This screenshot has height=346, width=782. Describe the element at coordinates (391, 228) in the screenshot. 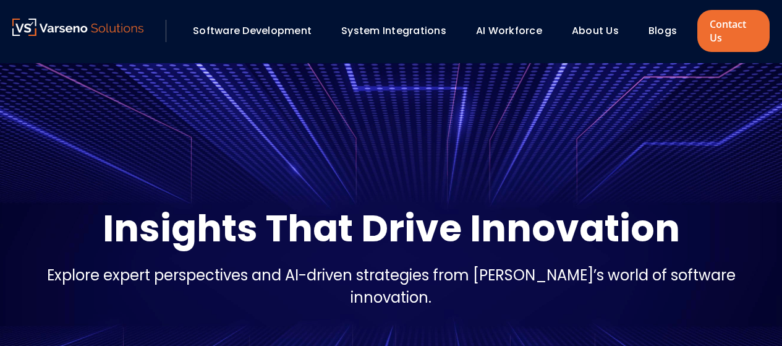

I see `p: Insights That Drive Innovation` at that location.